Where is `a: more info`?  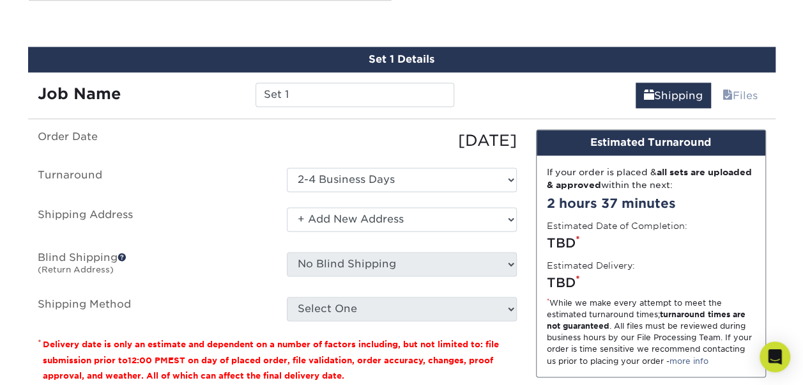 a: more info is located at coordinates (689, 360).